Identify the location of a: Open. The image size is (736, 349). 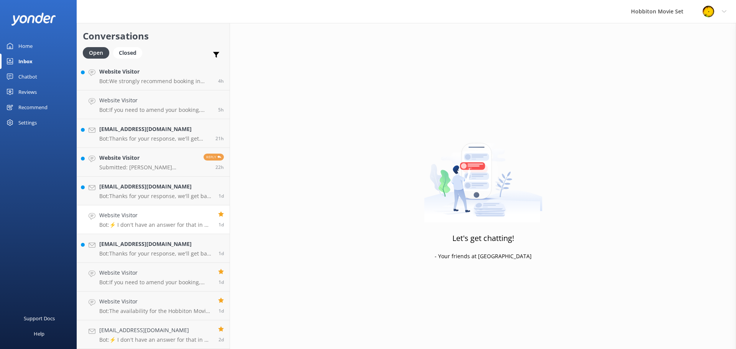
(98, 53).